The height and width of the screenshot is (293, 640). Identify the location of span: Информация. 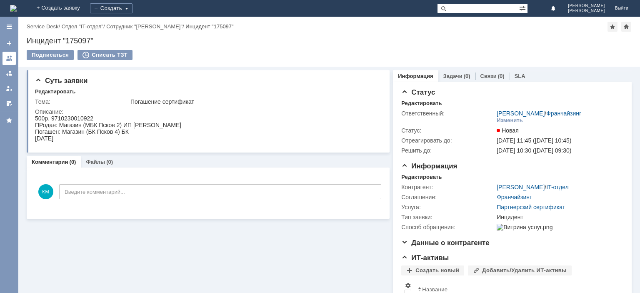
(429, 166).